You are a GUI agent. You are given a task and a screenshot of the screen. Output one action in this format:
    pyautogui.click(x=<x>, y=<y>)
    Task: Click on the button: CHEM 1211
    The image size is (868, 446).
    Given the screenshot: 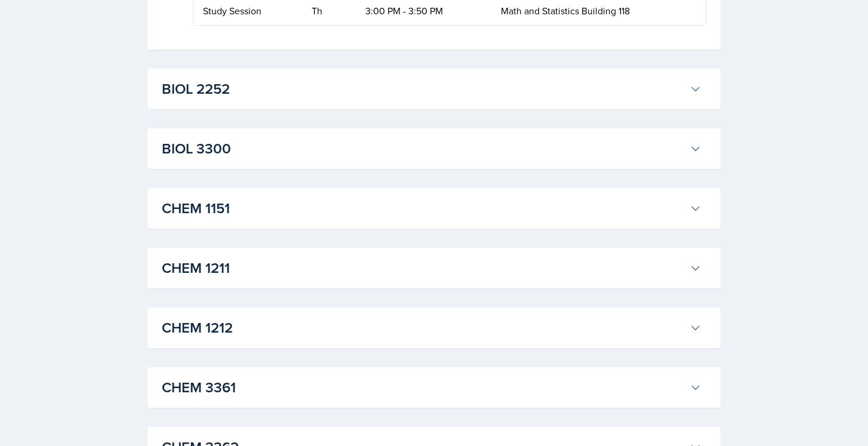 What is the action you would take?
    pyautogui.click(x=432, y=268)
    